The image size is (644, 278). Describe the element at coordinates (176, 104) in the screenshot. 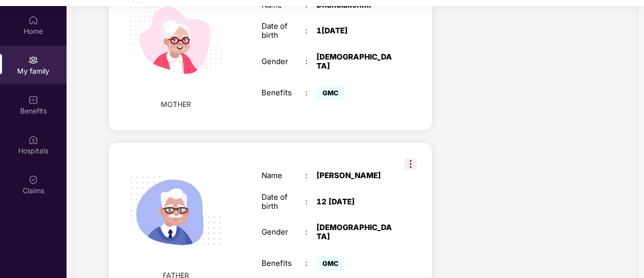

I see `span: MOTHER` at that location.